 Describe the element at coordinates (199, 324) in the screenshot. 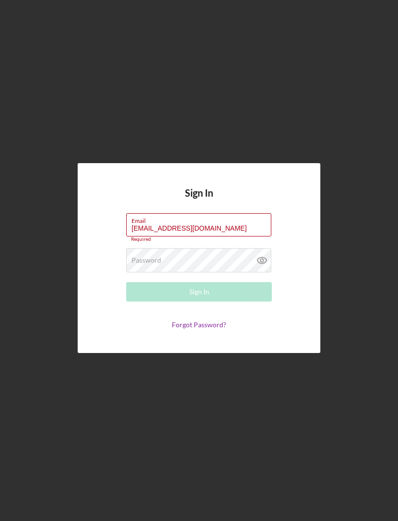

I see `a: Forgot Password?` at that location.